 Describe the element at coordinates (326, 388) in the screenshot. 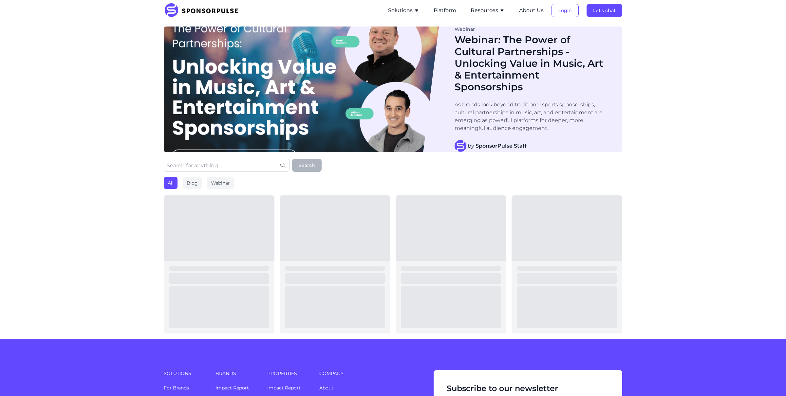

I see `a: About` at that location.